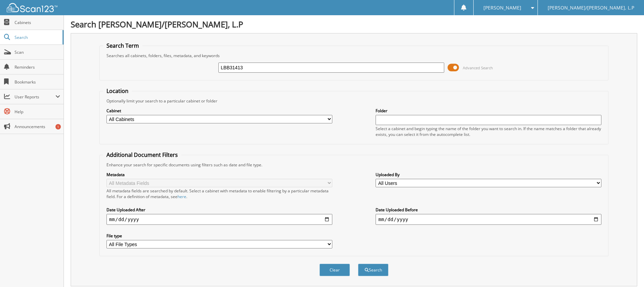 The image size is (644, 287). I want to click on button: Clear, so click(335, 270).